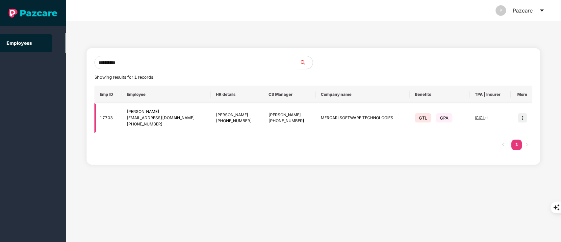 This screenshot has width=561, height=242. Describe the element at coordinates (237, 94) in the screenshot. I see `th: HR details` at that location.